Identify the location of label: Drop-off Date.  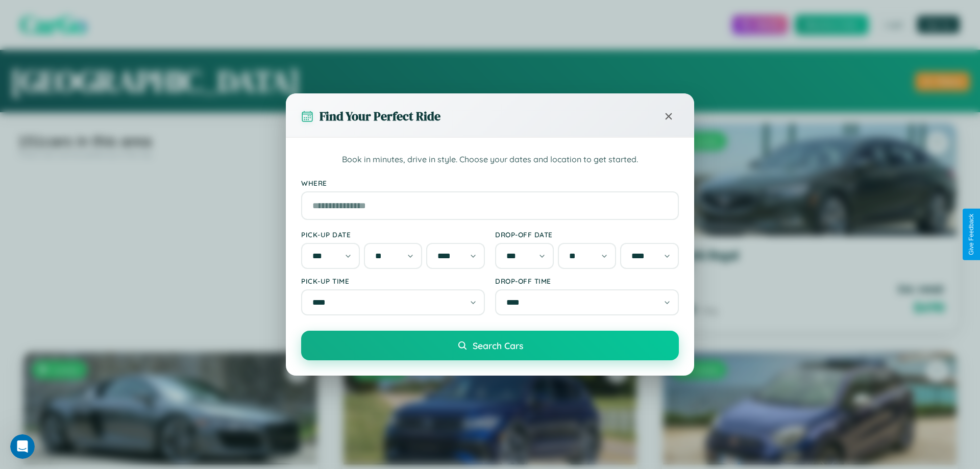
(587, 234).